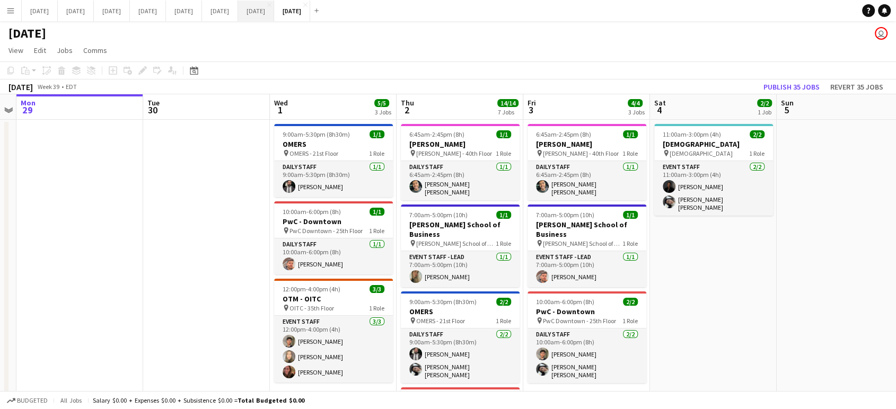  What do you see at coordinates (881, 33) in the screenshot?
I see `app-user-avatar: Jolanta Rokowski` at bounding box center [881, 33].